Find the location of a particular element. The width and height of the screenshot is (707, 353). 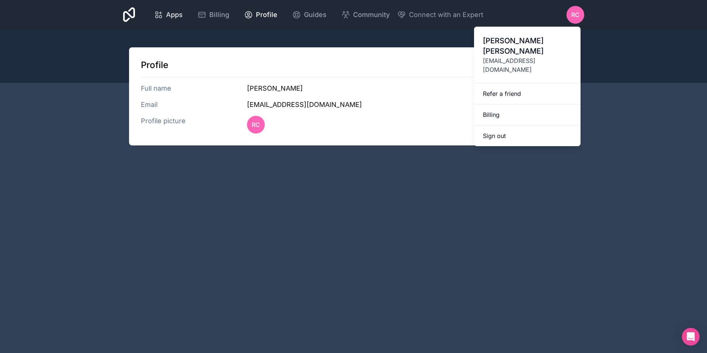

span: Connect with an Expert is located at coordinates (446, 15).